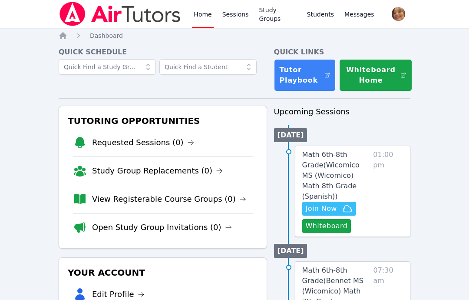 This screenshot has height=300, width=469. Describe the element at coordinates (107, 67) in the screenshot. I see `input: Quick Find a Study Group` at that location.